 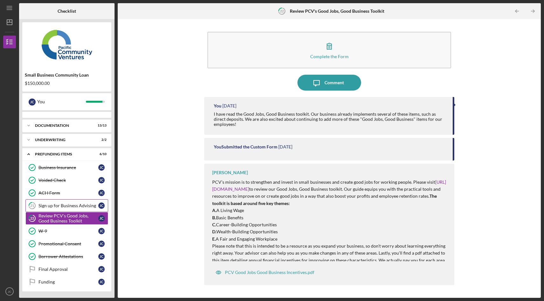 What do you see at coordinates (68, 257) in the screenshot?
I see `div: Borrower Attestations` at bounding box center [68, 257].